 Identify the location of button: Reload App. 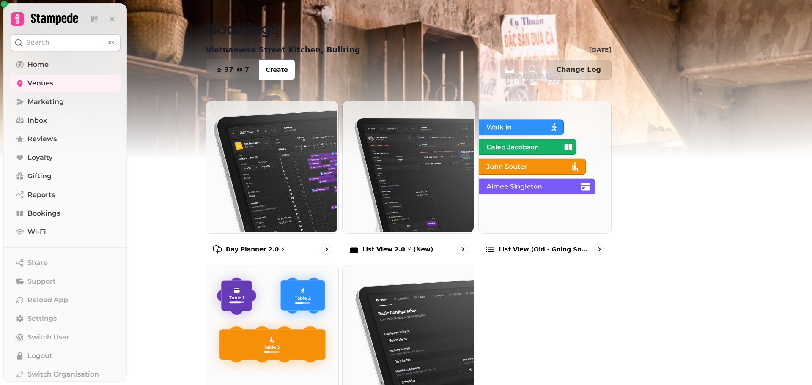
(66, 300).